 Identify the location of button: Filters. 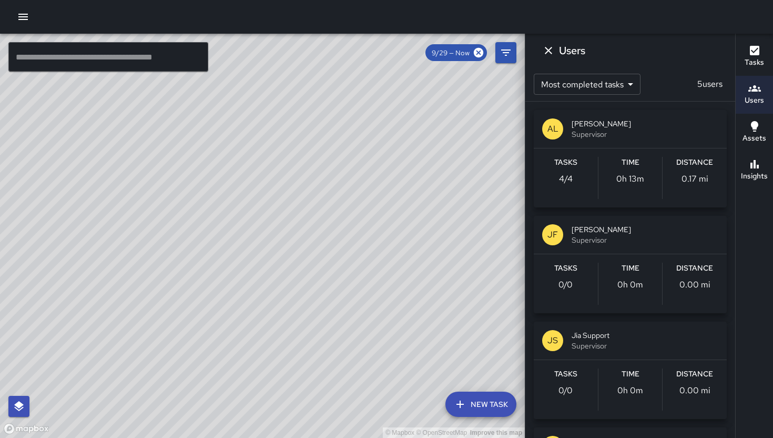
(506, 53).